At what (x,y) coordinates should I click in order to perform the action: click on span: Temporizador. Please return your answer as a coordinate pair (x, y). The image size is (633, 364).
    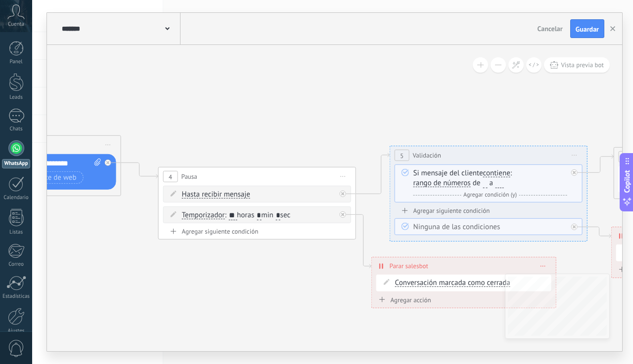
    Looking at the image, I should click on (204, 215).